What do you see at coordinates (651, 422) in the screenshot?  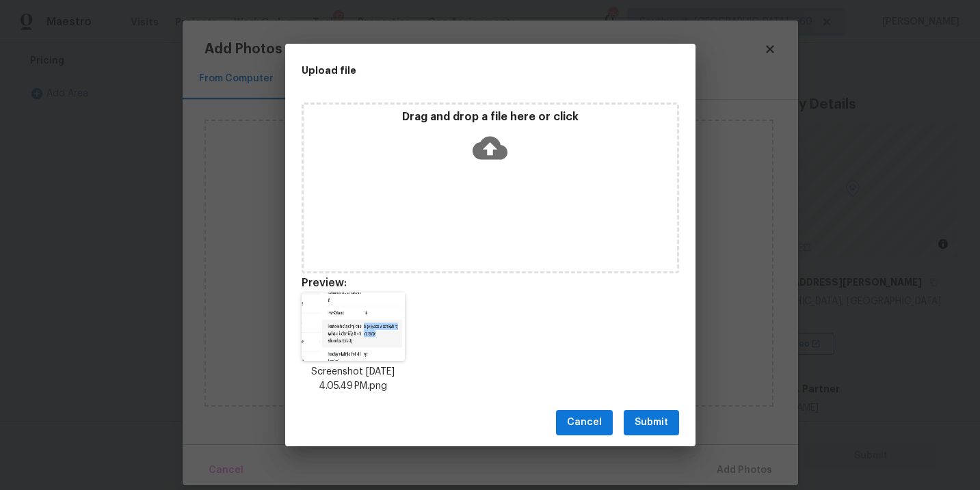 I see `button: Submit` at bounding box center [651, 422].